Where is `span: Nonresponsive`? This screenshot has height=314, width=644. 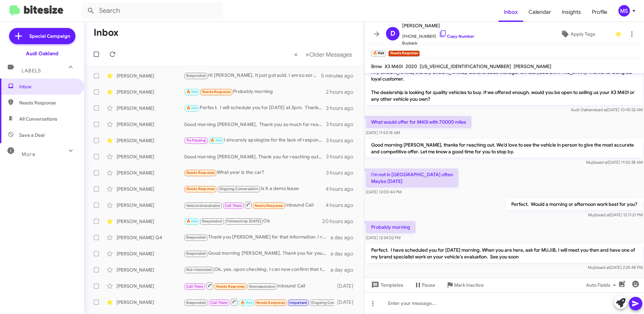
span: Nonresponsive is located at coordinates (262, 286).